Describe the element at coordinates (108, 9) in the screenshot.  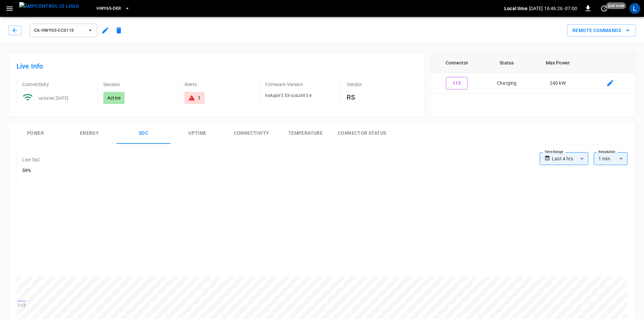
I see `span: HWY65-DER` at that location.